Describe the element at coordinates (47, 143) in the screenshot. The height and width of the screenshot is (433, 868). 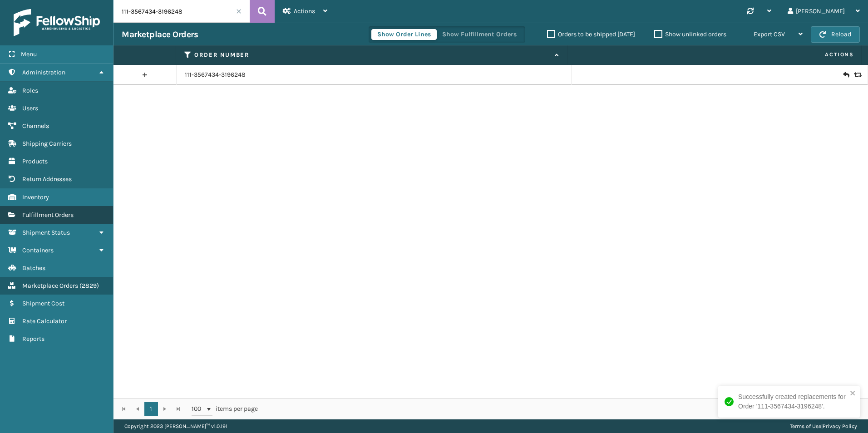
I see `span: Shipping Carriers` at that location.